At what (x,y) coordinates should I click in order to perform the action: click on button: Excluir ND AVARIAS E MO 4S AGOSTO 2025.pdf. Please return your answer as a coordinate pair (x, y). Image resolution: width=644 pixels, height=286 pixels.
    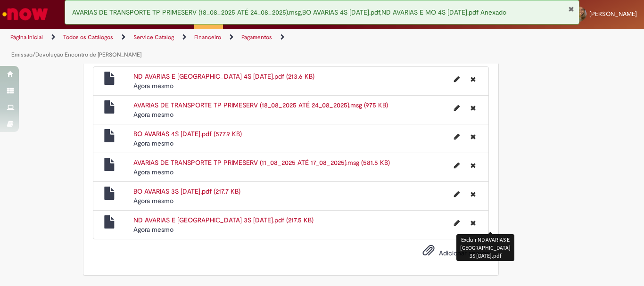
    Looking at the image, I should click on (473, 79).